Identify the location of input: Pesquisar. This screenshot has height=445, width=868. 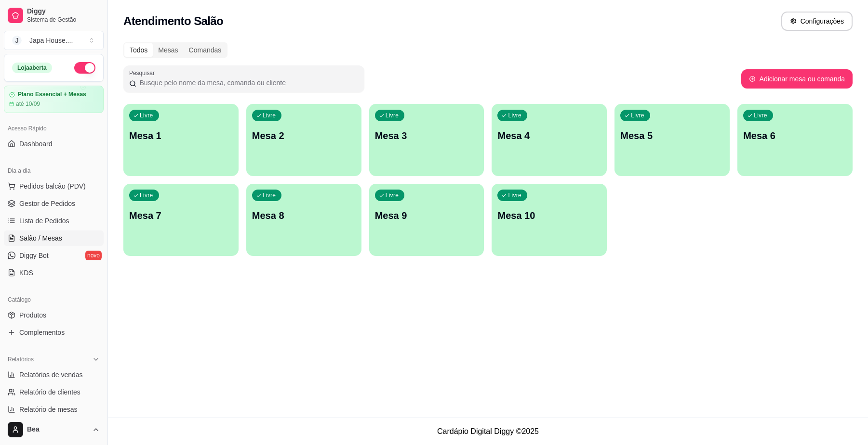
(248, 83).